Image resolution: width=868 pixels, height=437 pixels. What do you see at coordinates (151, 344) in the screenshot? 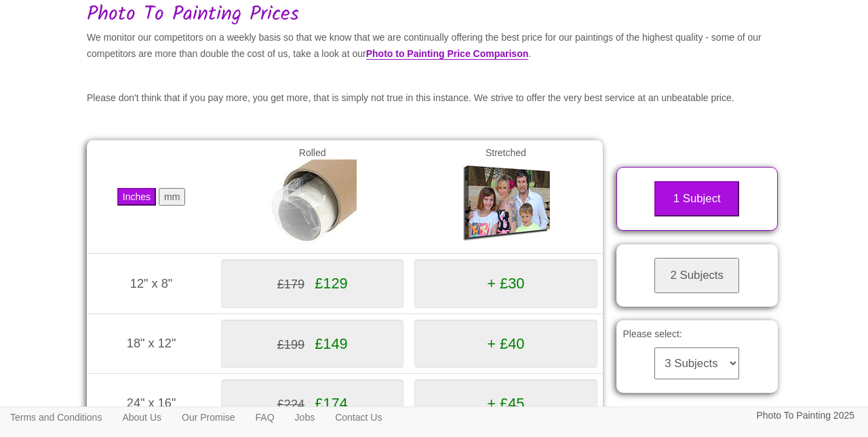
I see `span: 18" x 12"` at bounding box center [151, 344].